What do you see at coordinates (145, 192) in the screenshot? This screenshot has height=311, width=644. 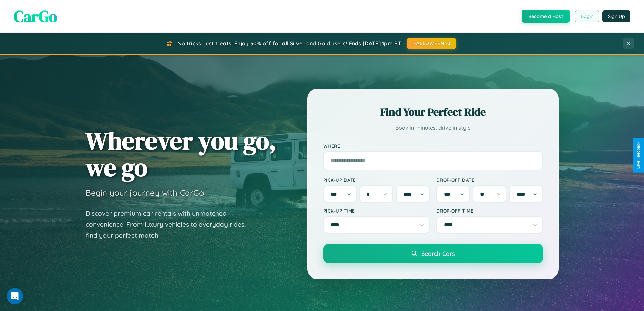 I see `h3: Begin your journey with CarGo` at bounding box center [145, 192].